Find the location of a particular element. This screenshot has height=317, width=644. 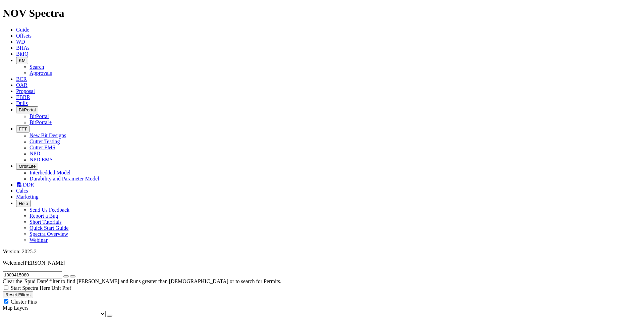

span: Unit Pref is located at coordinates (61, 288).